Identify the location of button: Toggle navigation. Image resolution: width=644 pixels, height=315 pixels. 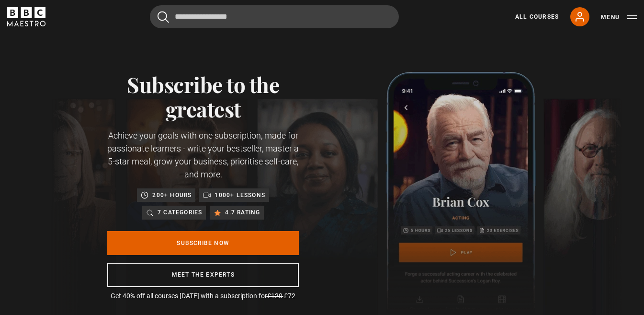
(618, 17).